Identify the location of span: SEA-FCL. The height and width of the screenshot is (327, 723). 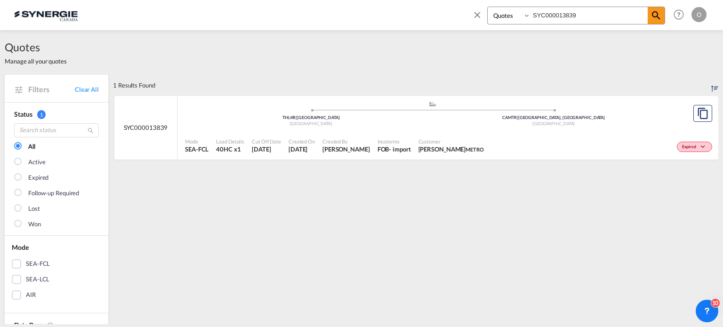
(197, 149).